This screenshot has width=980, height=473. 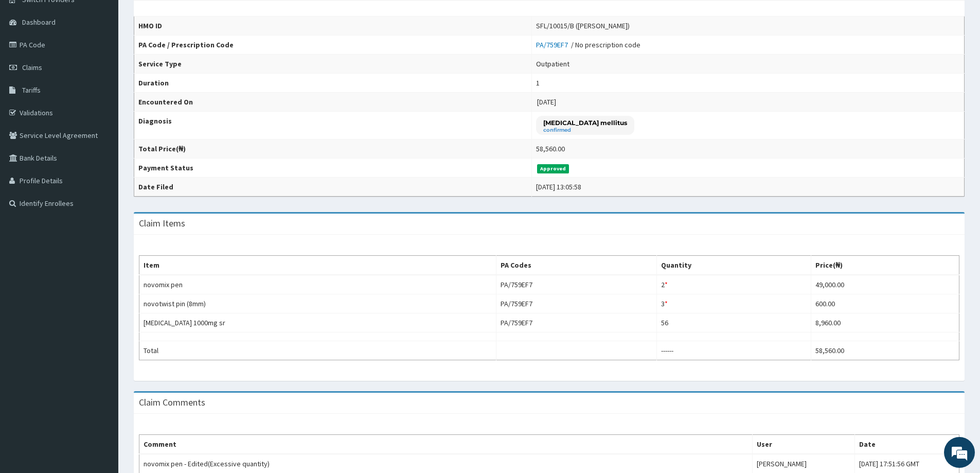 What do you see at coordinates (734, 285) in the screenshot?
I see `td: 2` at bounding box center [734, 285].